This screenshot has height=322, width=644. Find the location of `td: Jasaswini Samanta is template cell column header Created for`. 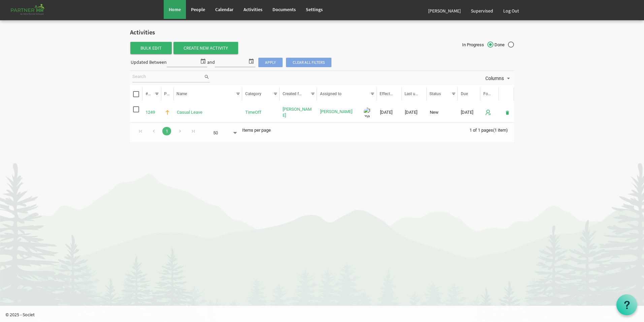

td: Jasaswini Samanta is template cell column header Created for is located at coordinates (298, 112).